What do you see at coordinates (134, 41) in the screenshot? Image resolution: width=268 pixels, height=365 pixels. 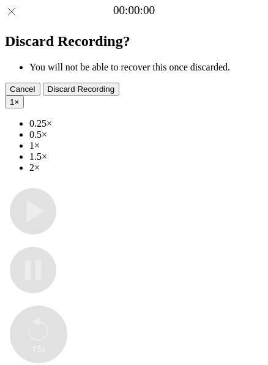 I see `h2: Discard Recording?` at bounding box center [134, 41].